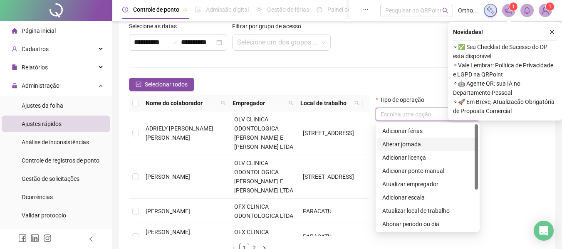 This screenshot has width=562, height=249. What do you see at coordinates (15, 86) in the screenshot?
I see `span: lock` at bounding box center [15, 86].